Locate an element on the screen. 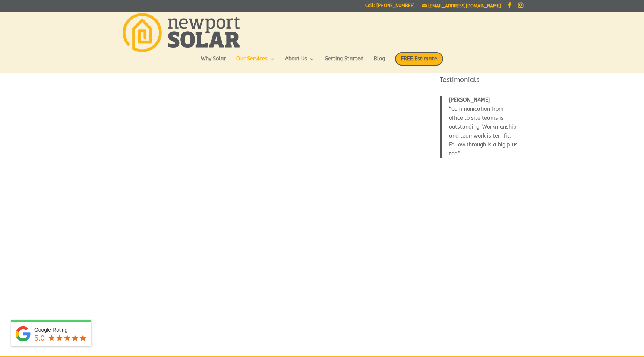 This screenshot has height=357, width=644. a: FREE Estimate is located at coordinates (419, 63).